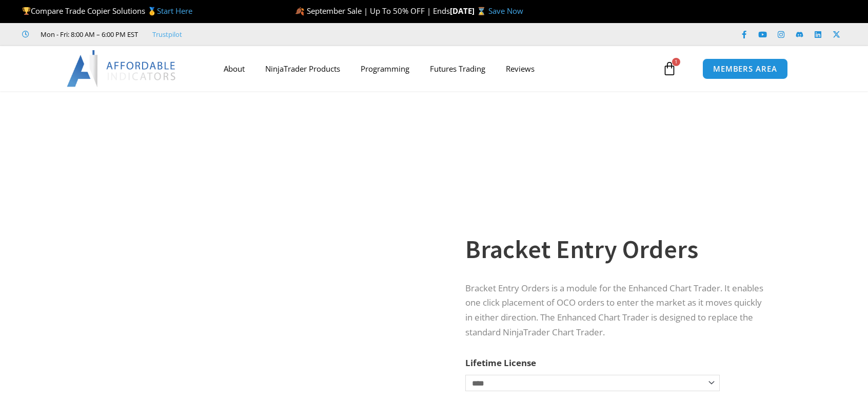  What do you see at coordinates (745, 69) in the screenshot?
I see `a: MEMBERS AREA` at bounding box center [745, 69].